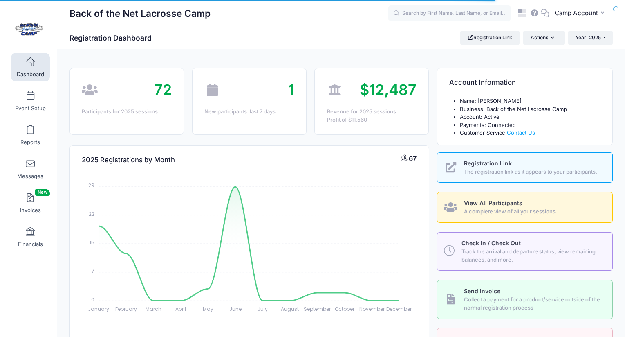 This screenshot has width=625, height=337. What do you see at coordinates (534, 211) in the screenshot?
I see `span: A complete view of all your sessions.` at bounding box center [534, 211].